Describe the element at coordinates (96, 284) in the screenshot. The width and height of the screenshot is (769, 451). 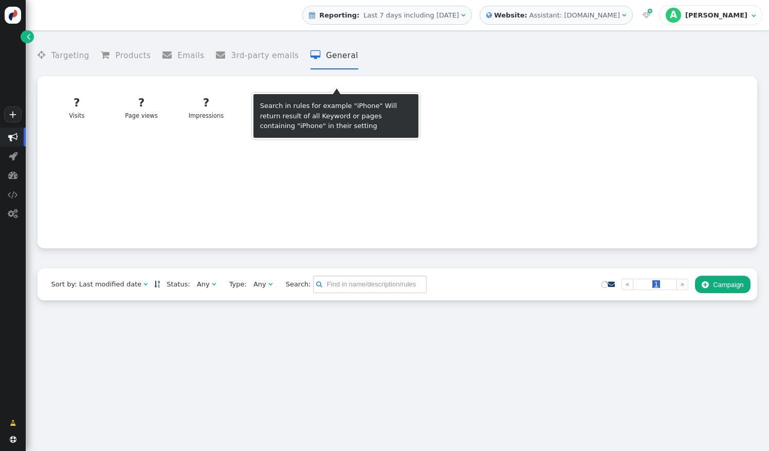
I see `div: Sort by: Last modified date` at that location.